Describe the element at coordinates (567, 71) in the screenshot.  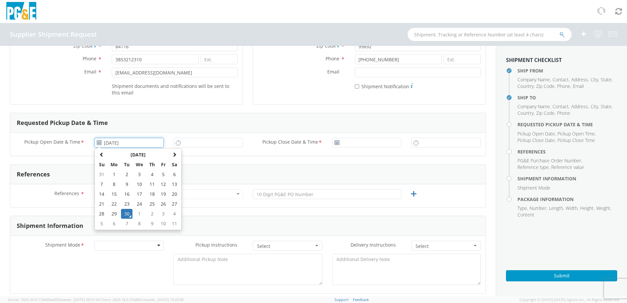
I see `h4: Ship From` at that location.